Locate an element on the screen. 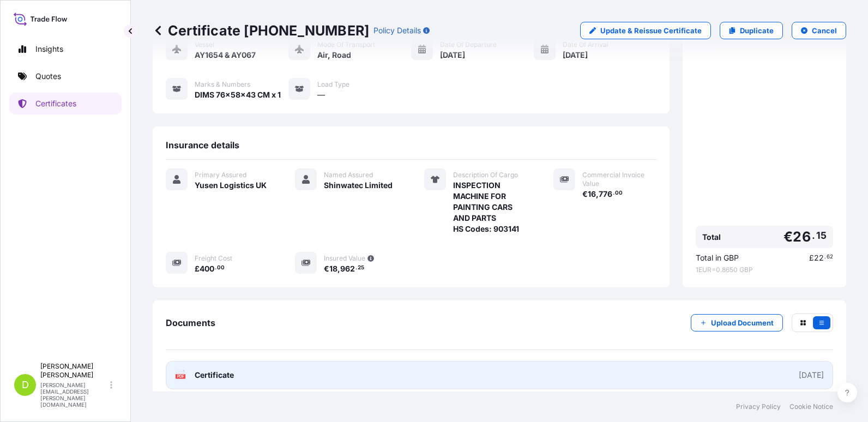  span: Total is located at coordinates (711, 237).